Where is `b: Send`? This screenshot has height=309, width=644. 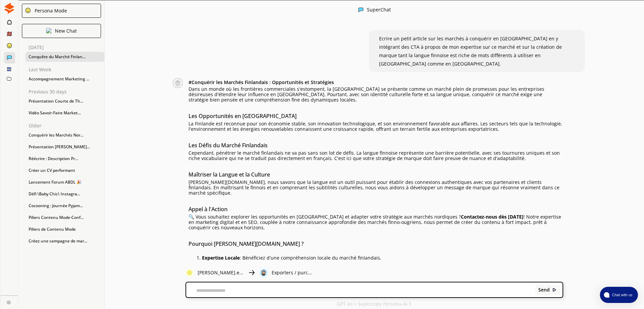 b: Send is located at coordinates (544, 290).